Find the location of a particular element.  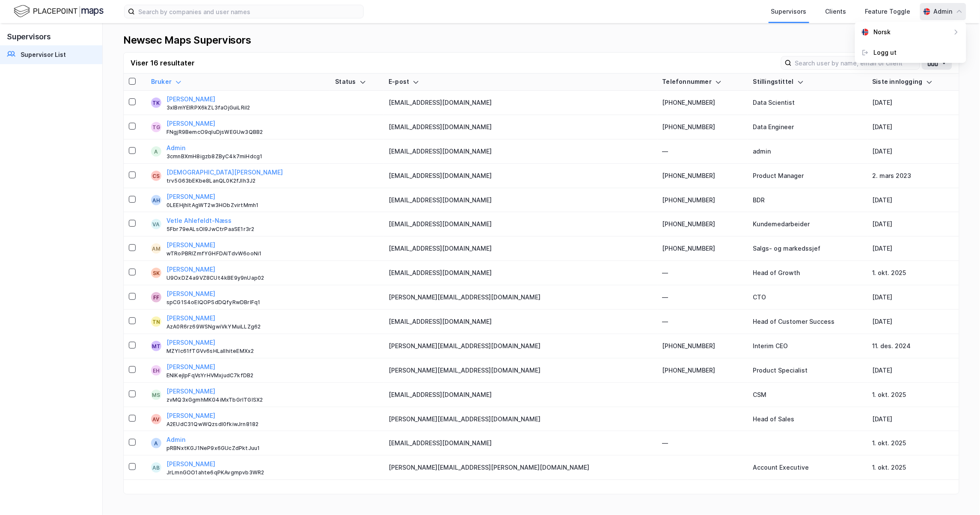

div: 3cmnBXmH8igzb8ZByC4k7miHdcg1 is located at coordinates (246, 157).